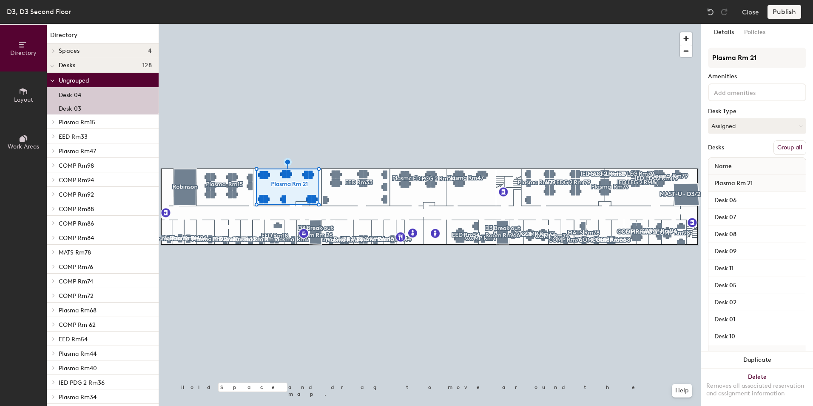 The image size is (813, 406). I want to click on button: Policies, so click(755, 32).